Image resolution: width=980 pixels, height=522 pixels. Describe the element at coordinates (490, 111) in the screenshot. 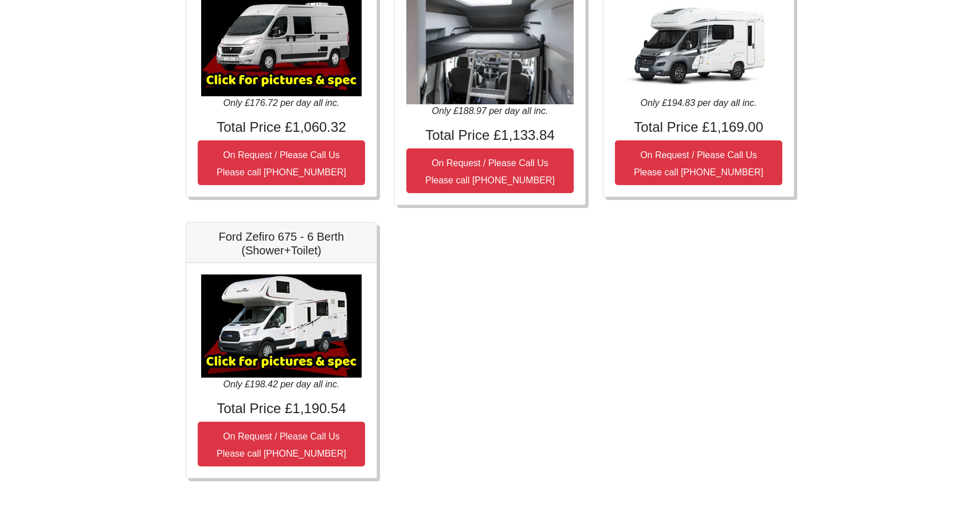

I see `i: Only £188.97 per day all inc.` at that location.